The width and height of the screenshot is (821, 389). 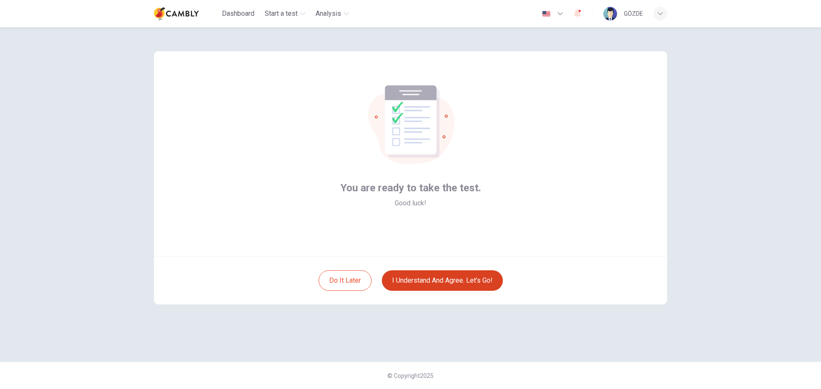 I want to click on a: Cambly logo, so click(x=186, y=14).